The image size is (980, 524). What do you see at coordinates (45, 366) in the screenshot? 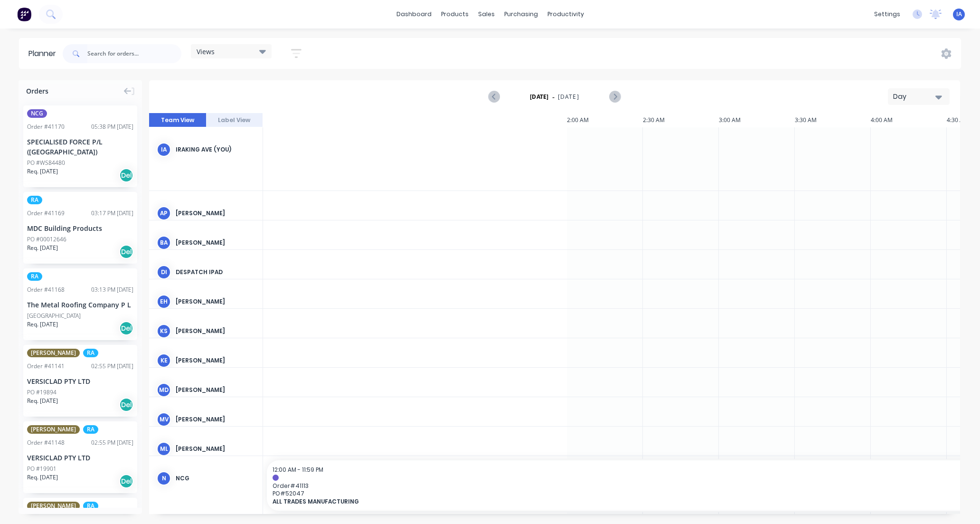
I see `div: Order # 41141` at bounding box center [45, 366].